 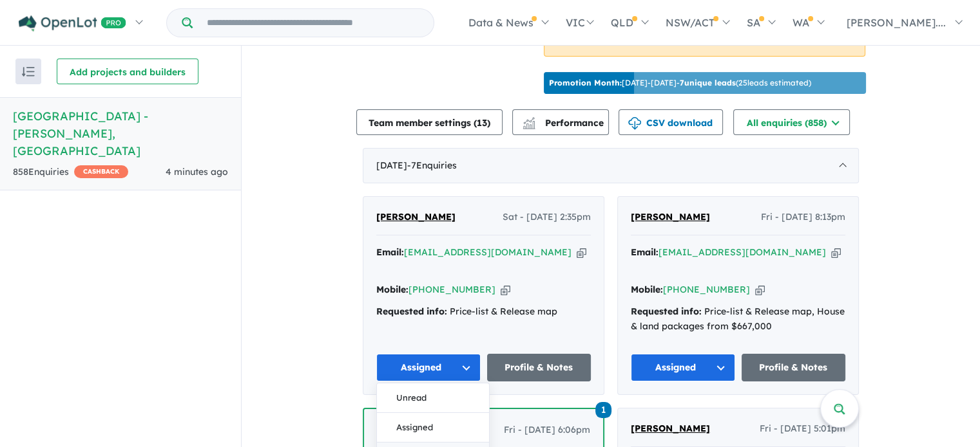 What do you see at coordinates (585, 82) in the screenshot?
I see `b: Promotion Month:` at bounding box center [585, 82].